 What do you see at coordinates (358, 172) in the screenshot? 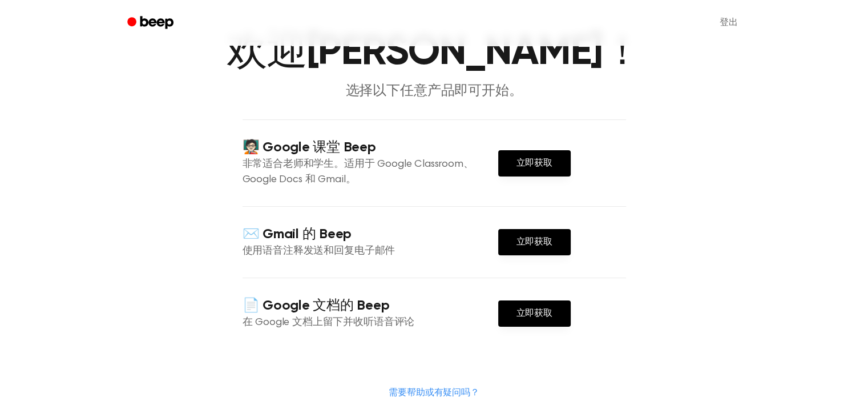
I see `font: 非常适合老师和学生。适用于 Google Classroom、Google Docs 和 Gmail。` at bounding box center [358, 172].